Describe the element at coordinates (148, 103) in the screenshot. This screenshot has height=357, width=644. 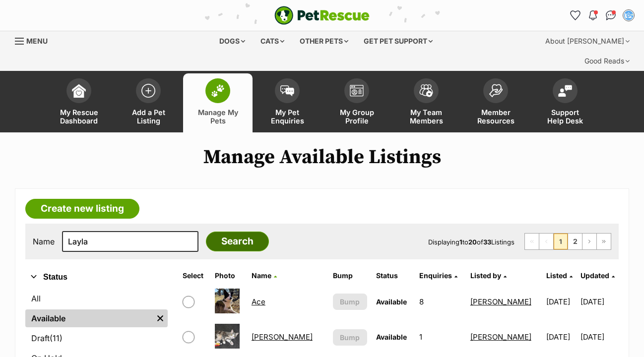
I see `a: Add a Pet Listing` at that location.